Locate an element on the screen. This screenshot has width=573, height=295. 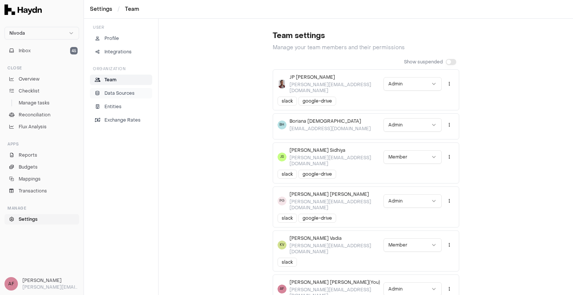
span: Nivoda is located at coordinates (17, 33).